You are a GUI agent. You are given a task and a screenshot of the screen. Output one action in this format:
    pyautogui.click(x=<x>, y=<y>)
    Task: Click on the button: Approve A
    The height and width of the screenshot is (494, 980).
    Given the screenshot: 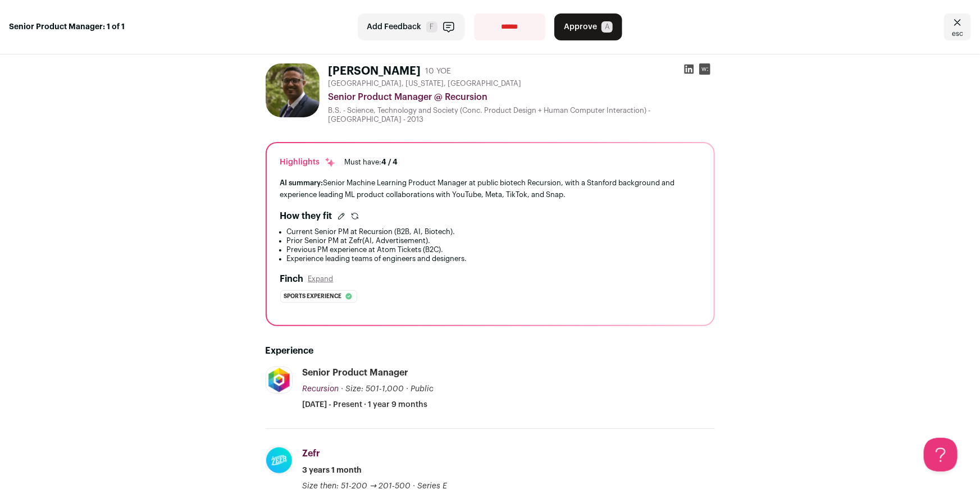 What is the action you would take?
    pyautogui.click(x=588, y=27)
    